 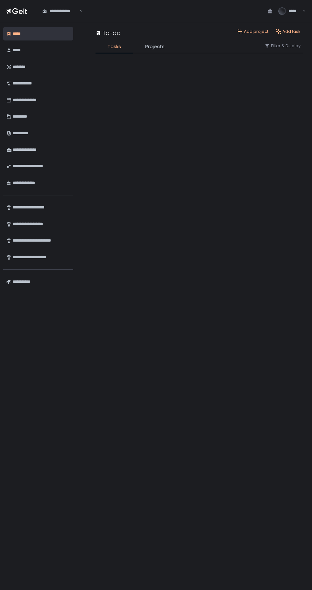 What do you see at coordinates (288, 32) in the screenshot?
I see `div: Add task` at bounding box center [288, 32].